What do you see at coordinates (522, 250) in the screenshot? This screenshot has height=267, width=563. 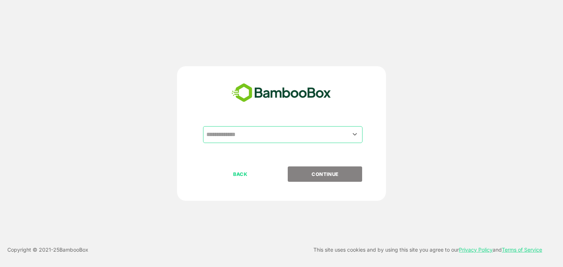 I see `a: Terms of Service` at bounding box center [522, 250].